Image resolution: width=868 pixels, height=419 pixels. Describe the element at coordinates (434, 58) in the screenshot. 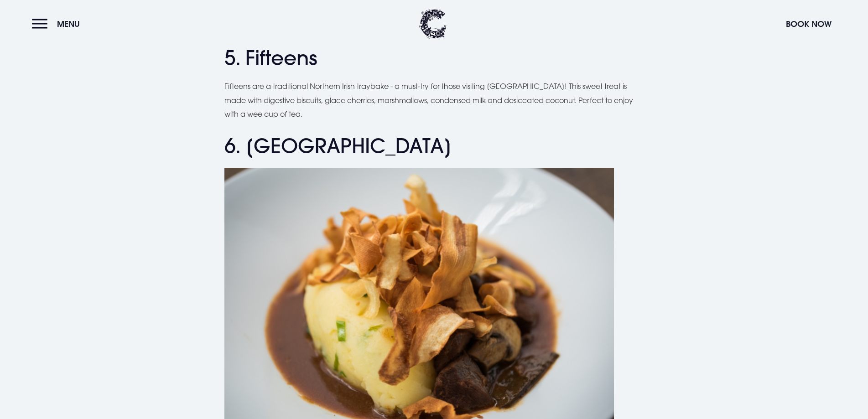

I see `h2: 5. Fifteens` at that location.